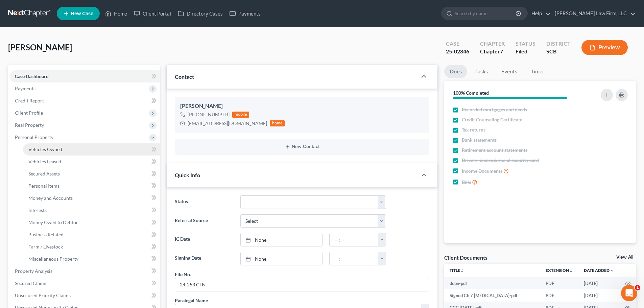 The width and height of the screenshot is (644, 308). What do you see at coordinates (526, 43) in the screenshot?
I see `div: Status` at bounding box center [526, 43].